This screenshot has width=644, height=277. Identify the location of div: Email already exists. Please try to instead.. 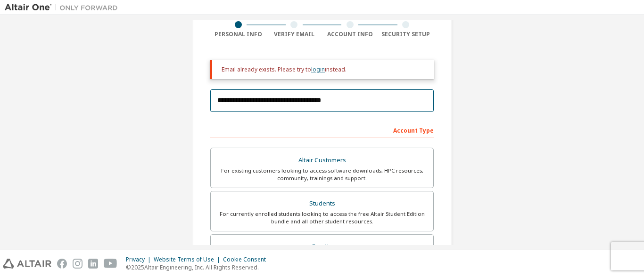
(324, 70).